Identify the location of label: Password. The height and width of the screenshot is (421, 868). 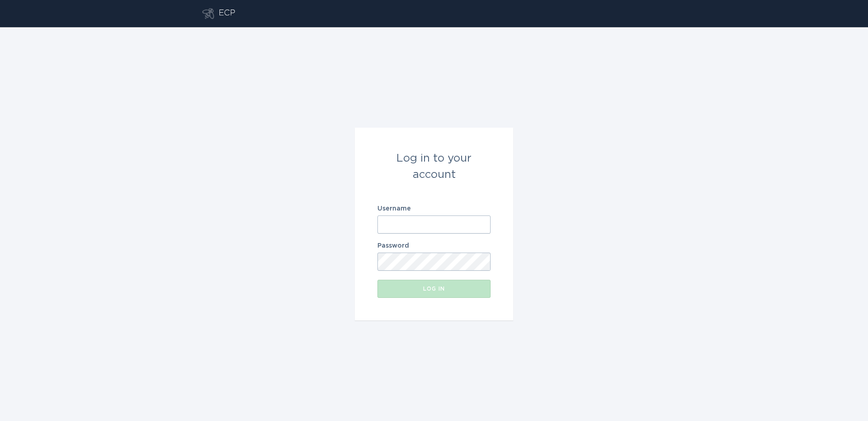
(434, 246).